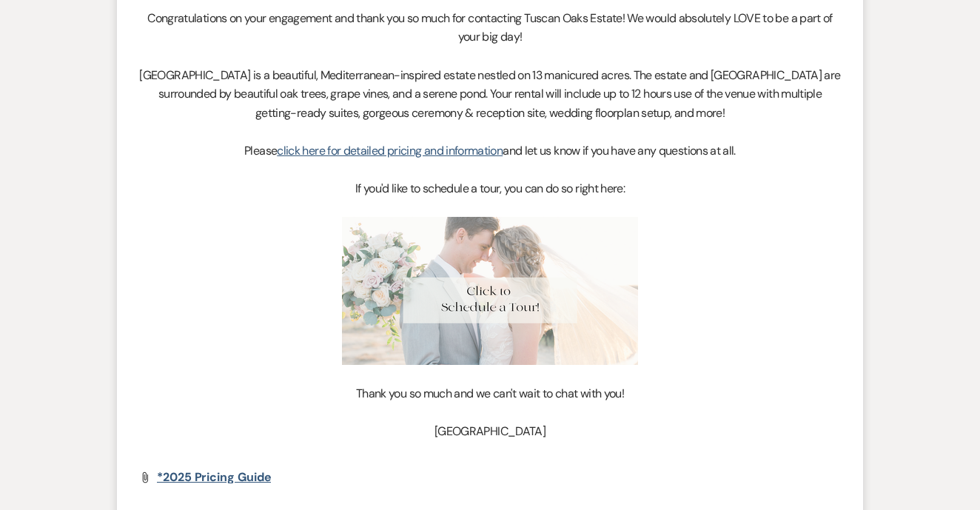 The height and width of the screenshot is (510, 980). Describe the element at coordinates (490, 394) in the screenshot. I see `p: Thank you so much and we can't wait to chat with you!` at that location.